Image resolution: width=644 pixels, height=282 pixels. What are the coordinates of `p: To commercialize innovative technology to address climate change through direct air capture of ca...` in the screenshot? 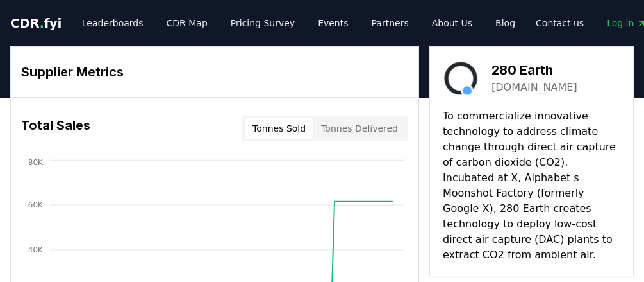 It's located at (532, 186).